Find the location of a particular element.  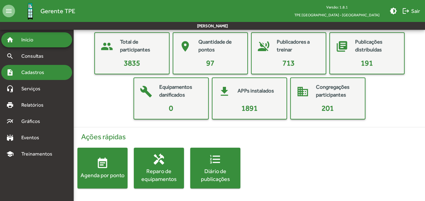

button: Diário de publicações is located at coordinates (215, 168).